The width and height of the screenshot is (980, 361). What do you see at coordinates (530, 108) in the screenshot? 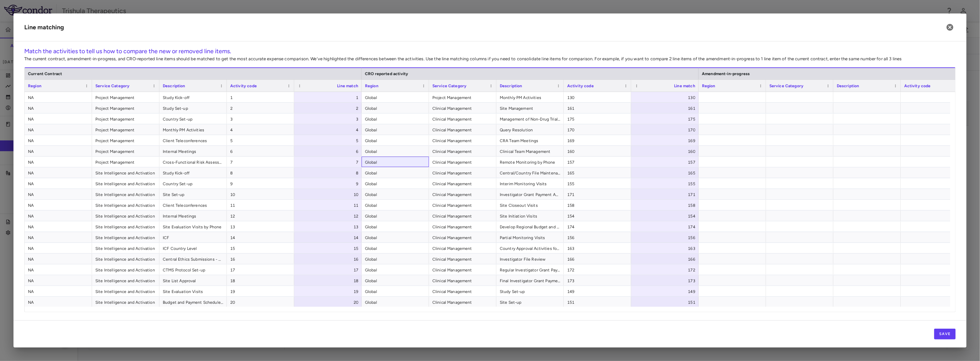
I see `span: Site Management` at bounding box center [530, 108].